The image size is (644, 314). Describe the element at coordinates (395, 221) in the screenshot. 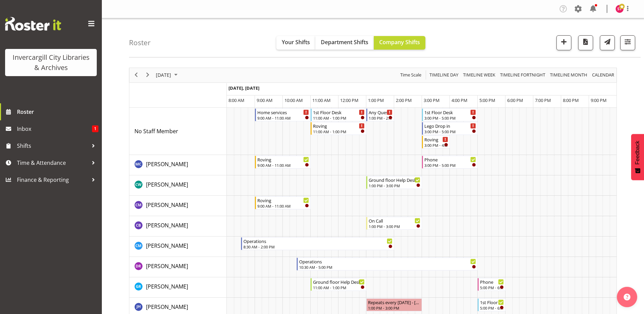

I see `div: On Call` at that location.